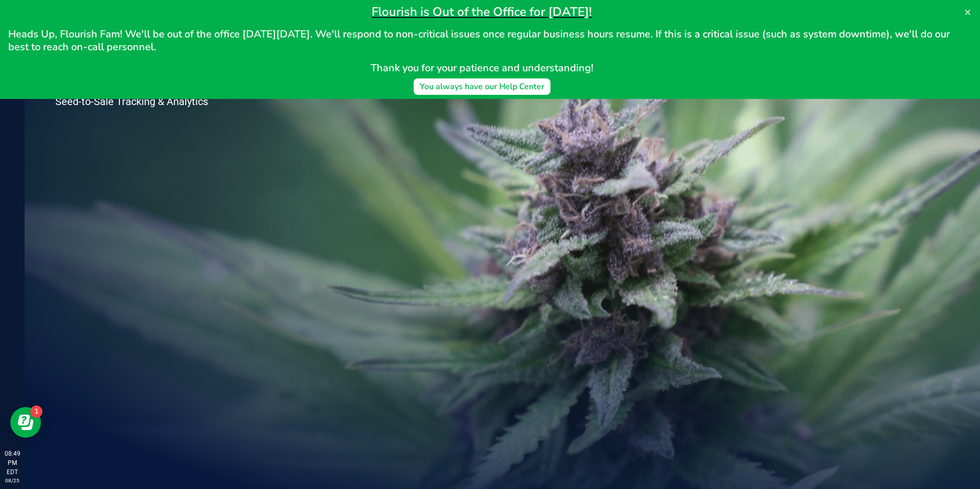 The height and width of the screenshot is (489, 980). Describe the element at coordinates (153, 102) in the screenshot. I see `p: Seed-to-Sale Tracking & Analytics` at that location.